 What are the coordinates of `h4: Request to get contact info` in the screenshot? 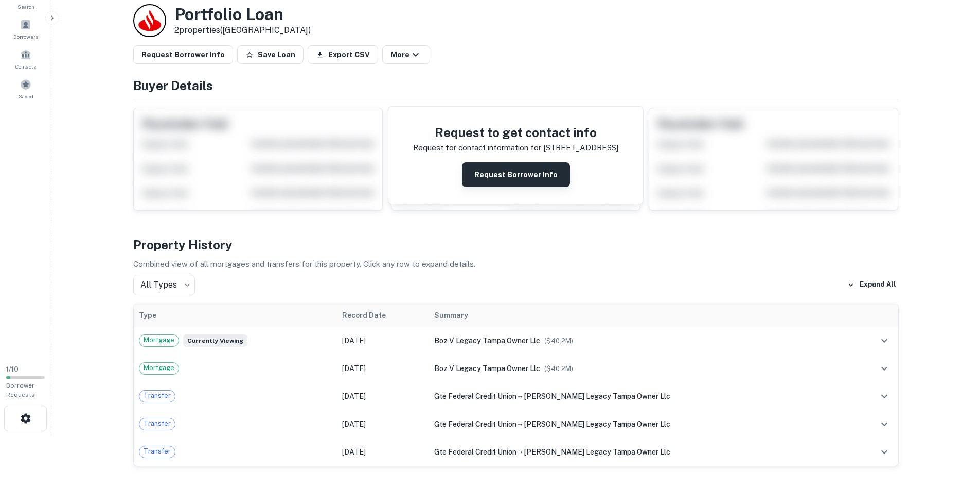 It's located at (515, 132).